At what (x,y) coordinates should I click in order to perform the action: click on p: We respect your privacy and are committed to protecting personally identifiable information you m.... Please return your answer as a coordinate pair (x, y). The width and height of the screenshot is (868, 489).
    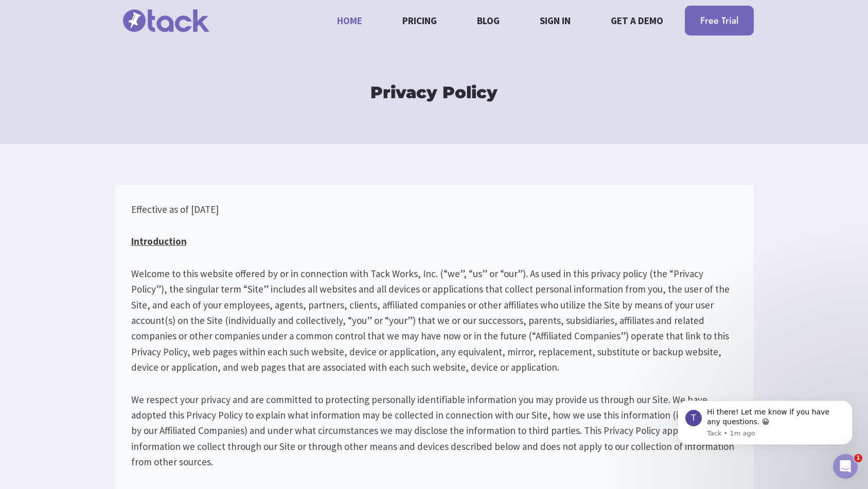
    Looking at the image, I should click on (435, 431).